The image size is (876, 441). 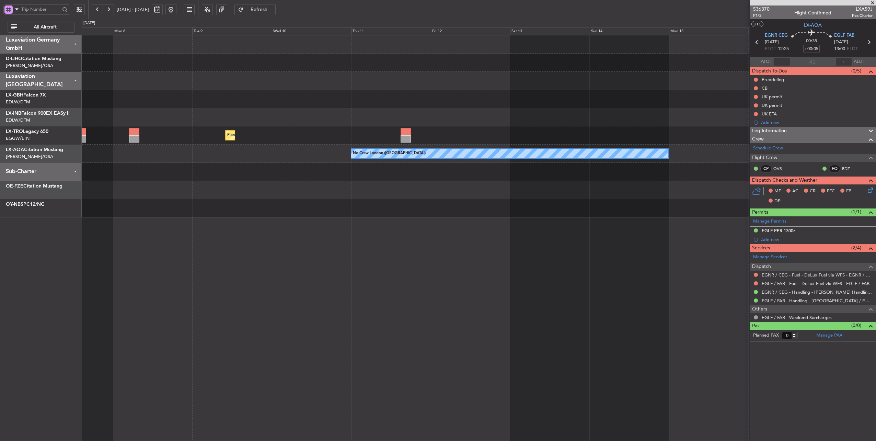 What do you see at coordinates (859, 62) in the screenshot?
I see `span: ALDT` at bounding box center [859, 62].